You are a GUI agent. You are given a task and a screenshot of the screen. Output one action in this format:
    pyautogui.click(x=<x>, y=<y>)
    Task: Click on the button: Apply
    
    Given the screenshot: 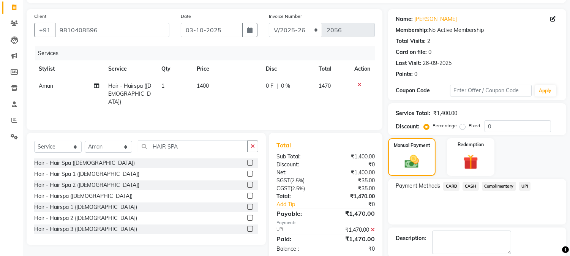 What is the action you would take?
    pyautogui.click(x=546, y=91)
    